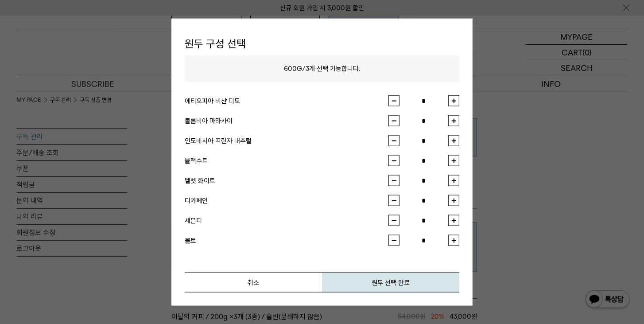  What do you see at coordinates (286, 141) in the screenshot?
I see `div: 인도네시아 프린자 내추럴` at bounding box center [286, 141].